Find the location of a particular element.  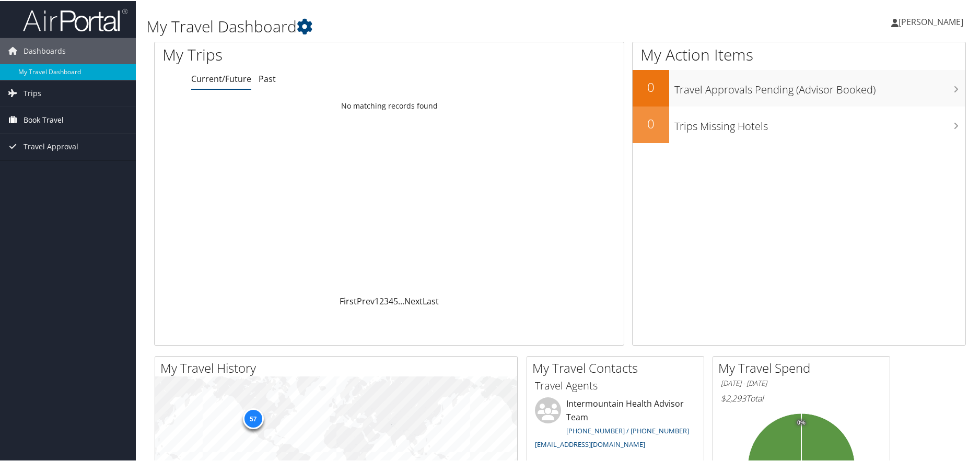

img: airportal-logo.png is located at coordinates (75, 18).